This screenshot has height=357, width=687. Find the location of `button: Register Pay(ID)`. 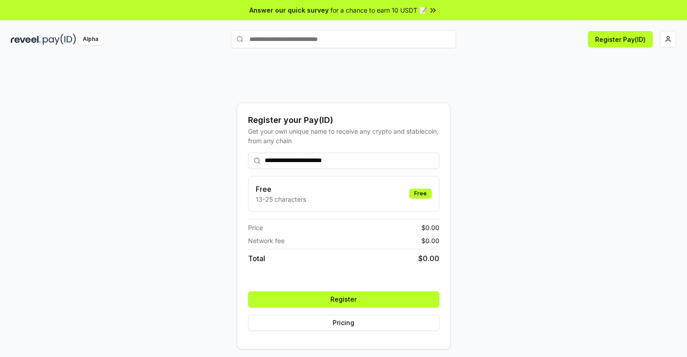

button: Register Pay(ID) is located at coordinates (620, 39).